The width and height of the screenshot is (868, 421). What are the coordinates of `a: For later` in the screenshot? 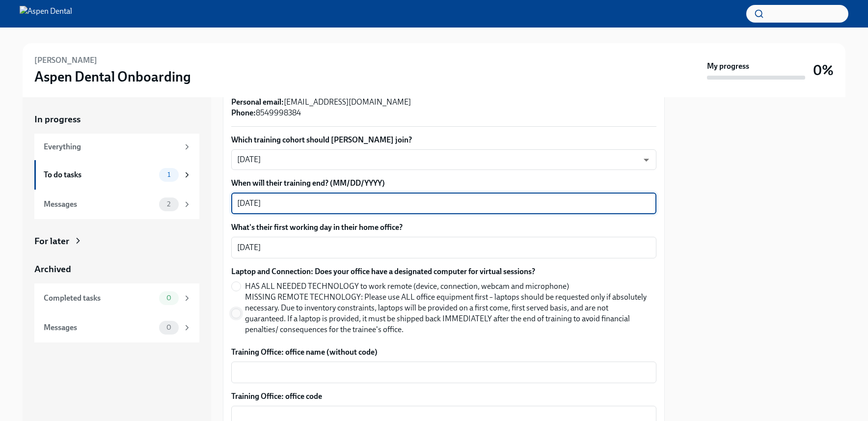 It's located at (117, 241).